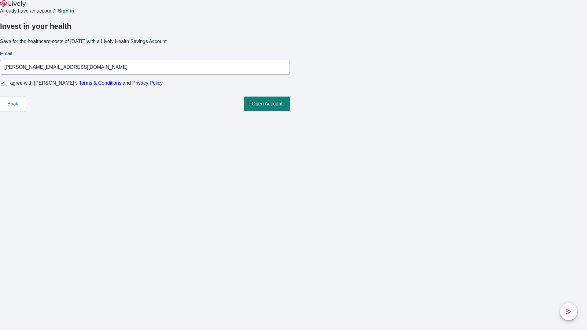 The width and height of the screenshot is (587, 330). I want to click on button: chat, so click(568, 312).